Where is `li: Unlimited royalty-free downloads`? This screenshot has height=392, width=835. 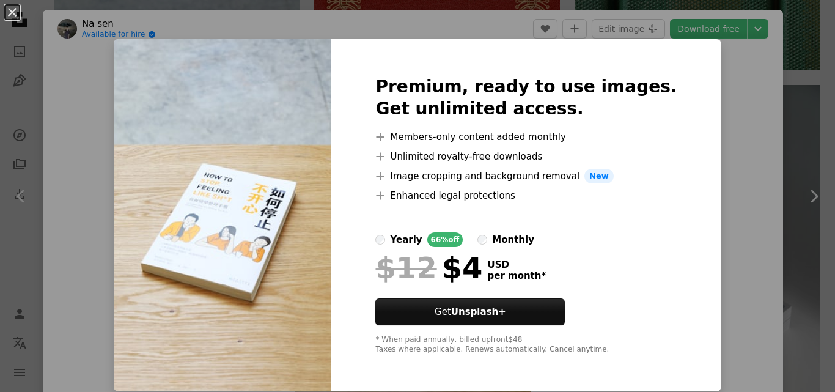
li: Unlimited royalty-free downloads is located at coordinates (526, 157).